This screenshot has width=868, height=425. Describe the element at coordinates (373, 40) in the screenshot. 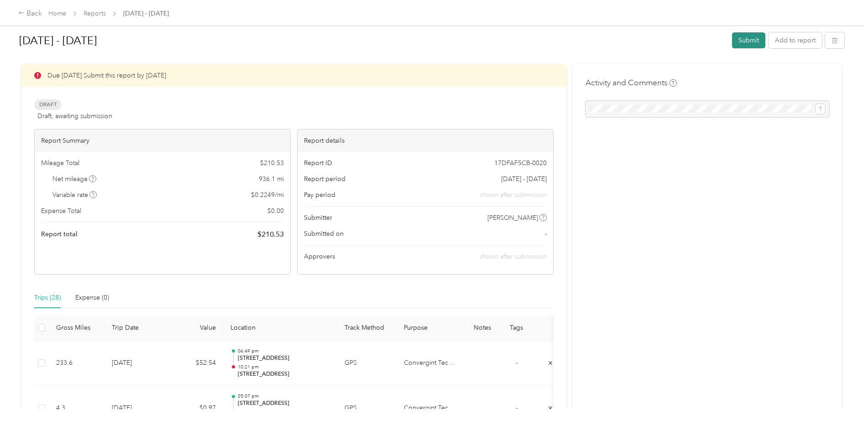

I see `h1: Aug 1 - 31, 2025` at that location.